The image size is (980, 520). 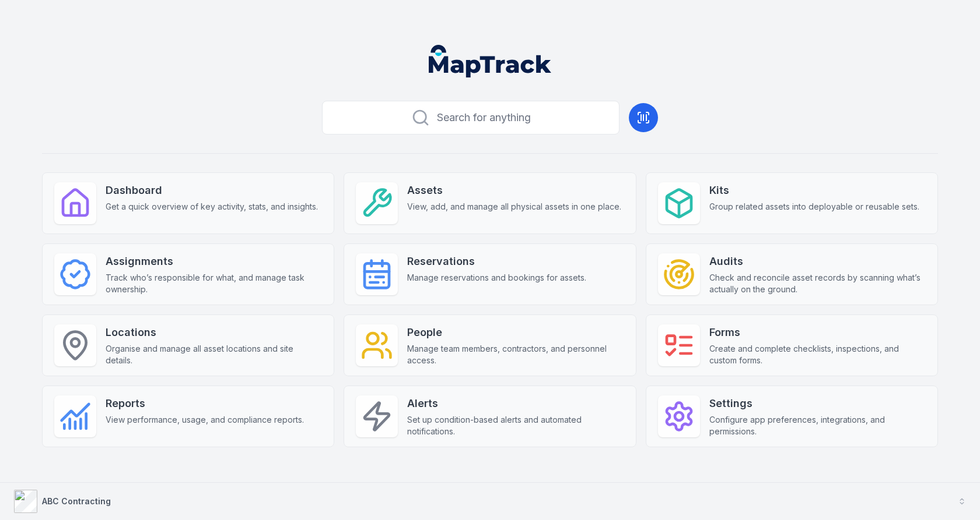 What do you see at coordinates (76, 501) in the screenshot?
I see `strong: ABC Contracting` at bounding box center [76, 501].